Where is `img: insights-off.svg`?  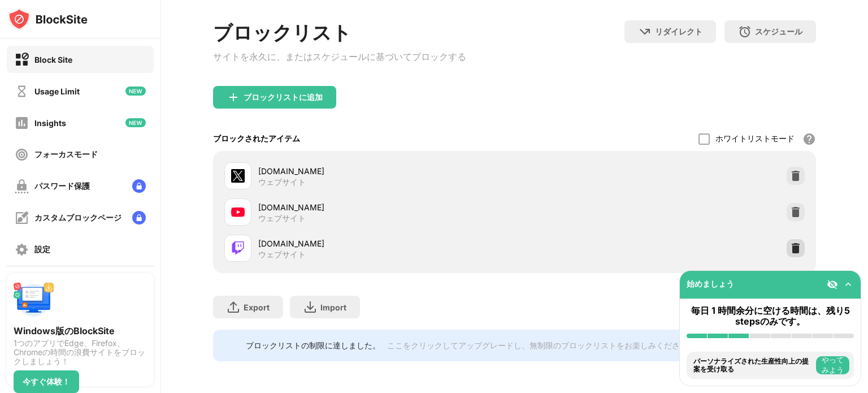 img: insights-off.svg is located at coordinates (21, 123).